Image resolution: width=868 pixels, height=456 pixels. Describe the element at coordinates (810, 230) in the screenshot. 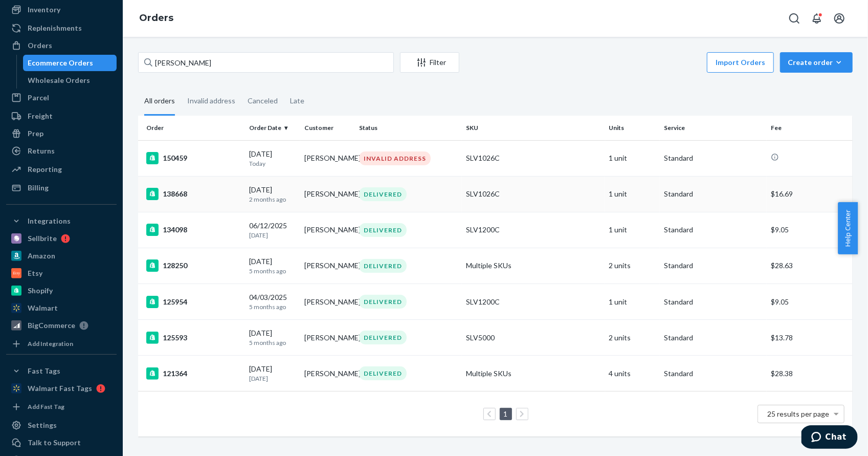

I see `td: $9.05` at that location.